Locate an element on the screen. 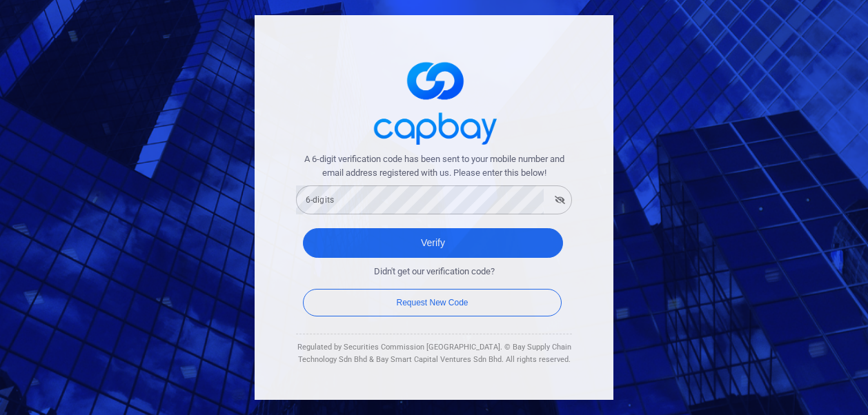  button: Request New Code is located at coordinates (432, 303).